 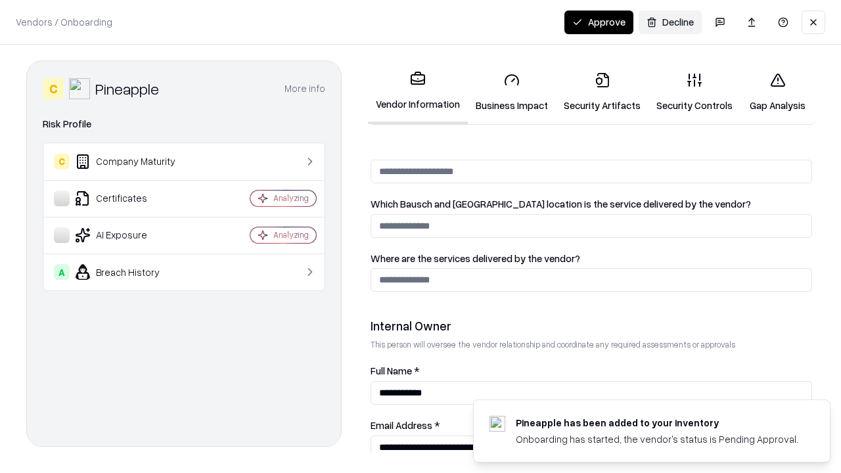 I want to click on div: Pineapple, so click(x=127, y=89).